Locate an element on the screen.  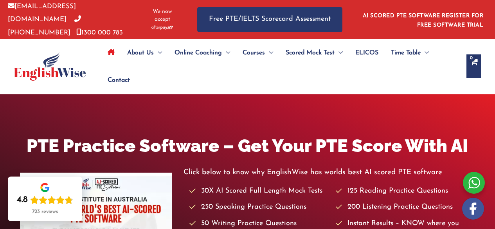
a: Online CoachingMenu Toggle is located at coordinates (202, 53).